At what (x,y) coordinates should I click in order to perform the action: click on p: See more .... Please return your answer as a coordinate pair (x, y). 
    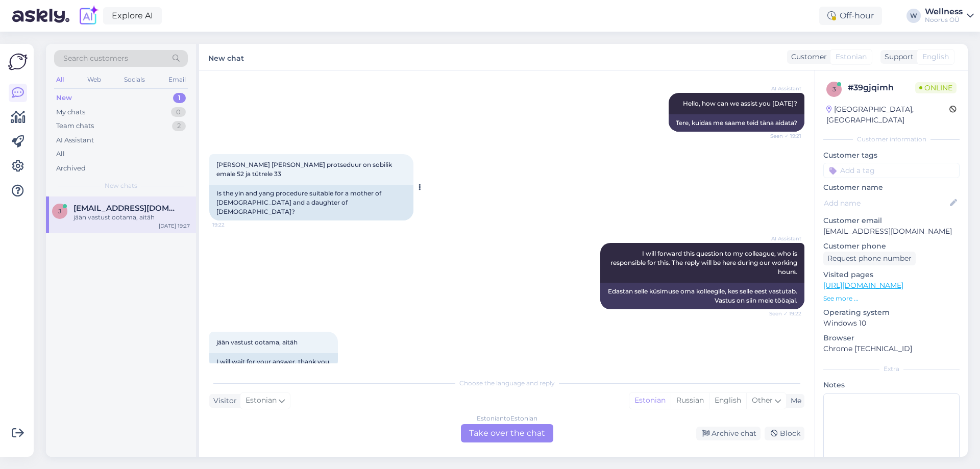
    Looking at the image, I should click on (892, 298).